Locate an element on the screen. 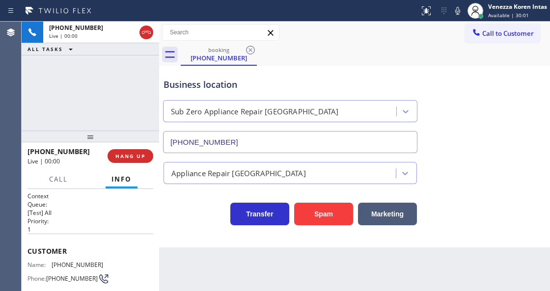  span: Call is located at coordinates (58, 179).